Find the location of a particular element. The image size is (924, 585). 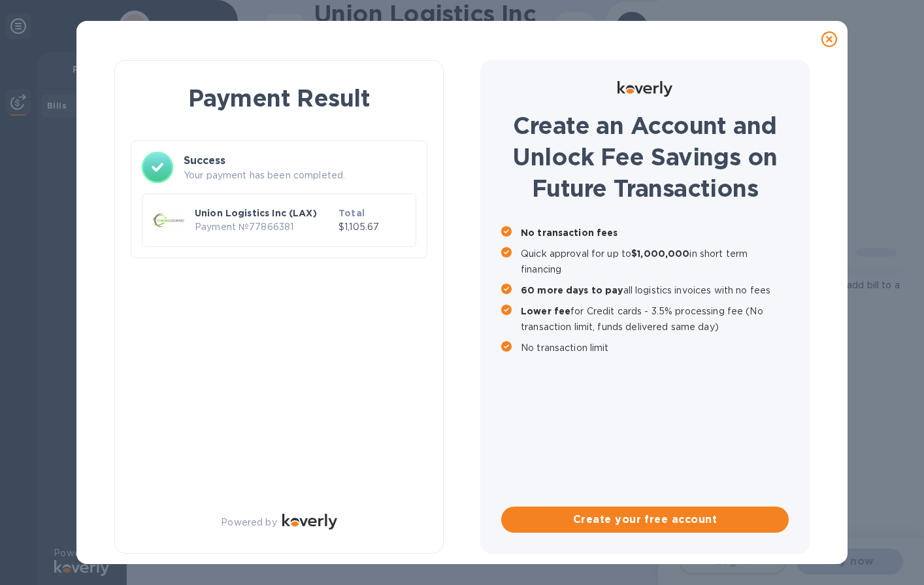

p: Quick approval for up to in short term financing is located at coordinates (655, 262).